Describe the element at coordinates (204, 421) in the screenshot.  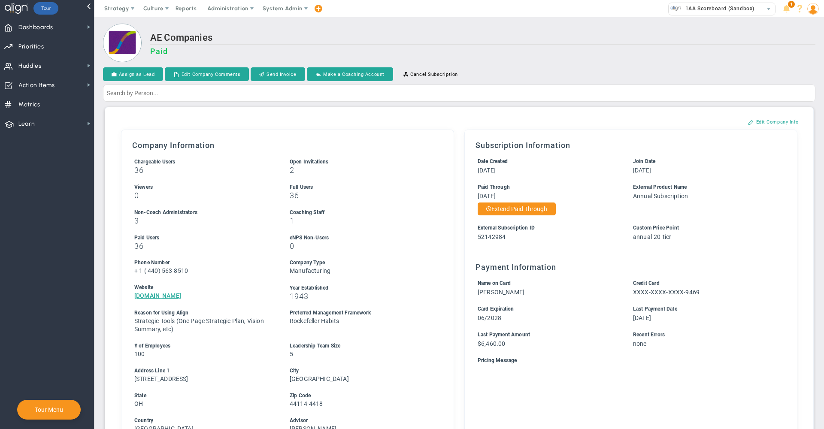
I see `div: Country` at that location.